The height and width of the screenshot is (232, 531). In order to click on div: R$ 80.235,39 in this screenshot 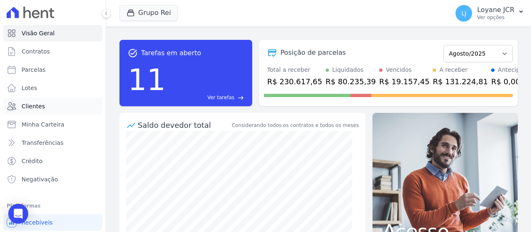, I will do `click(350, 81)`.